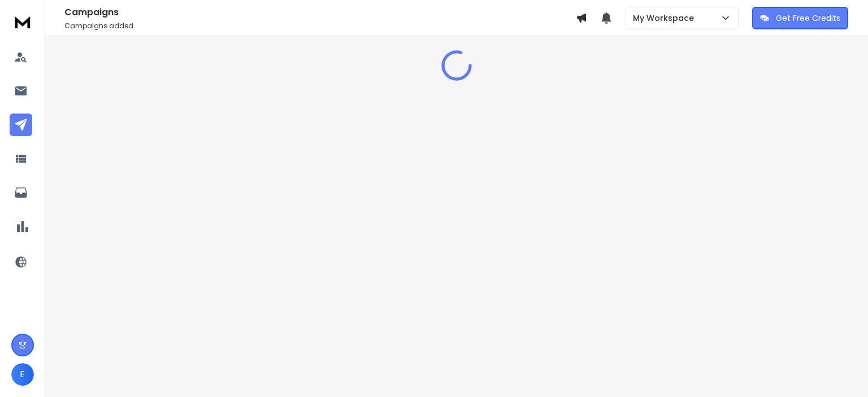 This screenshot has height=397, width=868. What do you see at coordinates (666, 18) in the screenshot?
I see `p: My Workspace` at bounding box center [666, 18].